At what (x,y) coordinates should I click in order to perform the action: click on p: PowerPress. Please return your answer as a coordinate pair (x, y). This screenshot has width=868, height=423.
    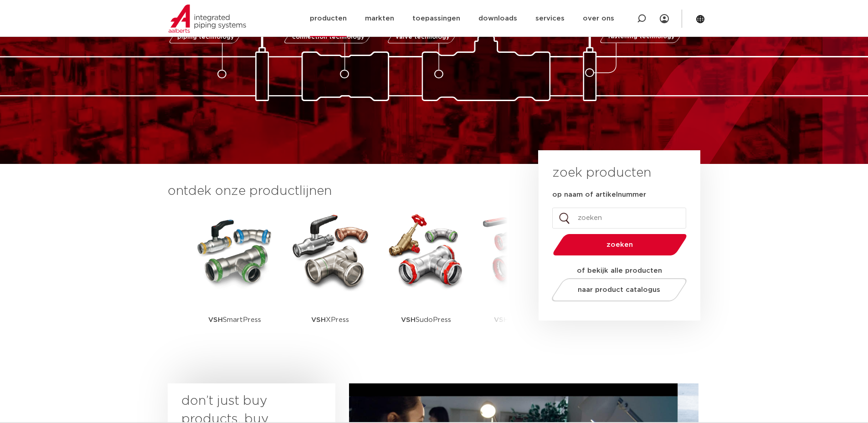
    Looking at the image, I should click on (522, 319).